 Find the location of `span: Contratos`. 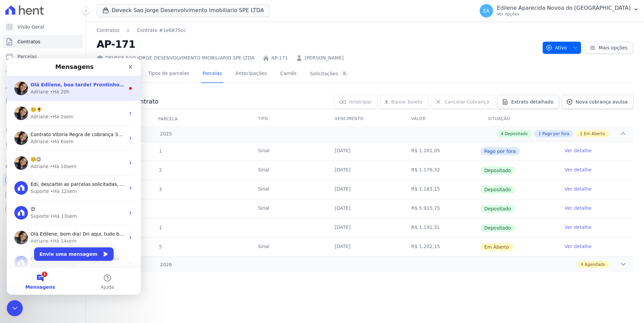

span: Contratos is located at coordinates (29, 42).